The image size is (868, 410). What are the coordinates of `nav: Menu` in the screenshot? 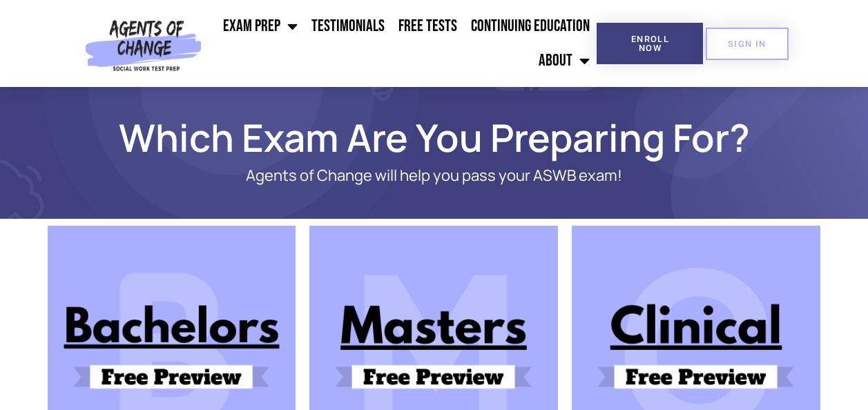 It's located at (402, 43).